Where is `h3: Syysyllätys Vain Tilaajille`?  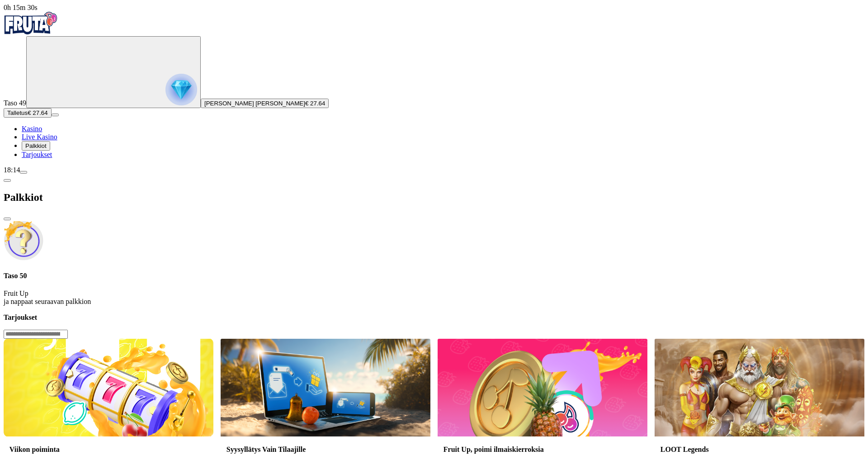 h3: Syysyllätys Vain Tilaajille is located at coordinates (325, 449).